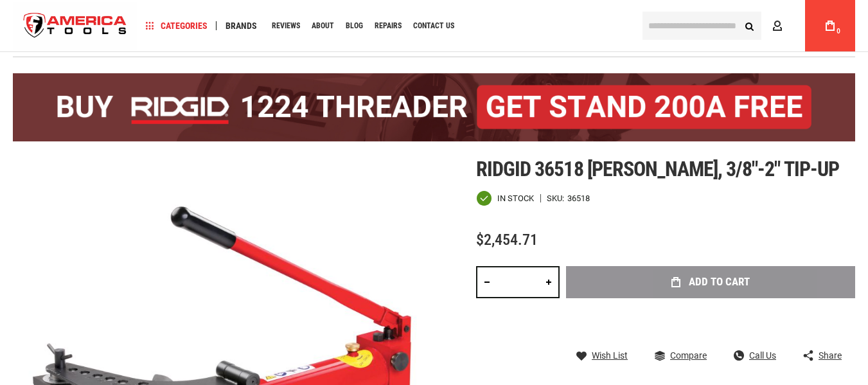 This screenshot has width=868, height=385. I want to click on a: Reviews, so click(286, 25).